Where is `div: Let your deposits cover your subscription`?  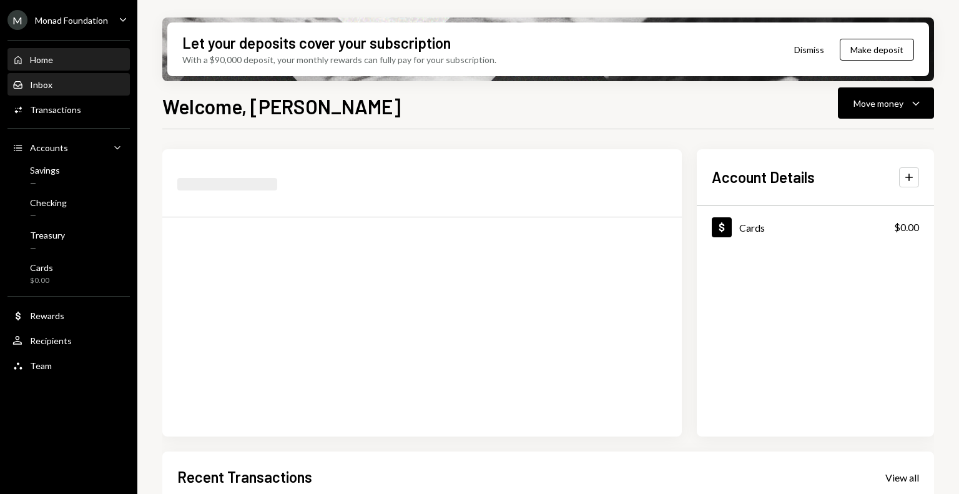 div: Let your deposits cover your subscription is located at coordinates (317, 42).